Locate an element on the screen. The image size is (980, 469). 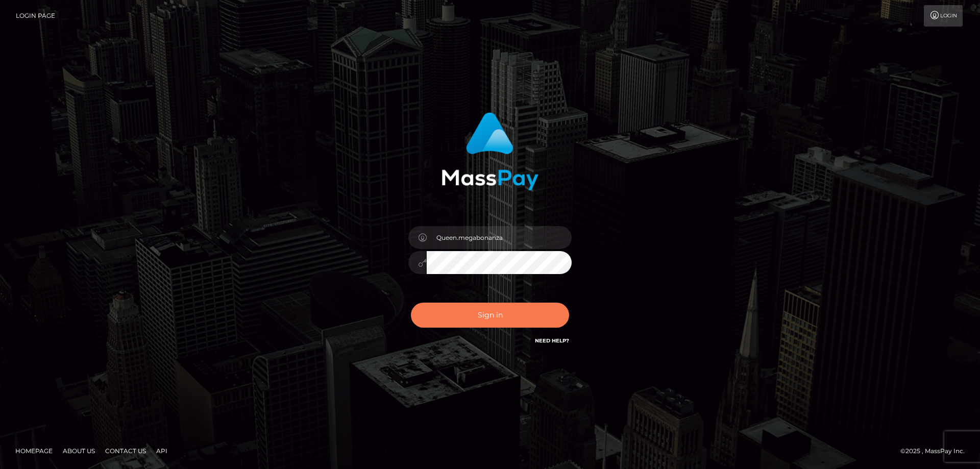
a: Contact Us is located at coordinates (126, 451).